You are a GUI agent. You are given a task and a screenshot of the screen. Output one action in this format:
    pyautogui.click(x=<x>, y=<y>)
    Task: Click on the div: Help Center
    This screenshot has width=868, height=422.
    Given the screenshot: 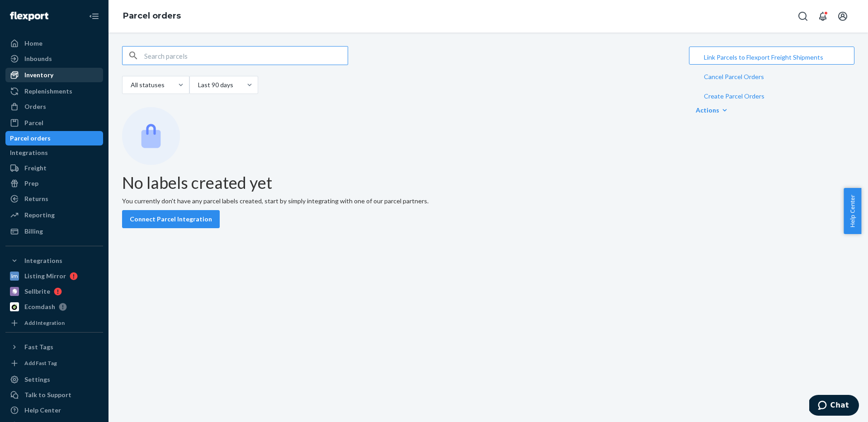 What is the action you would take?
    pyautogui.click(x=42, y=410)
    